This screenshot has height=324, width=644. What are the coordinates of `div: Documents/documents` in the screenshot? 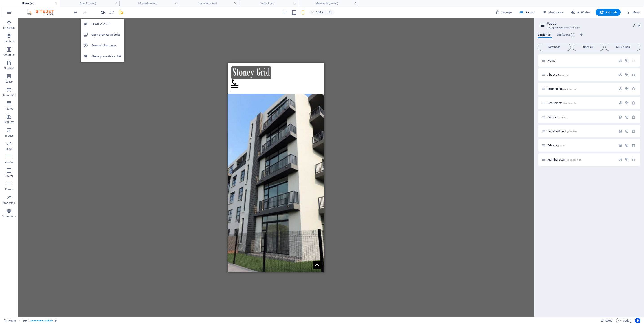 It's located at (581, 103).